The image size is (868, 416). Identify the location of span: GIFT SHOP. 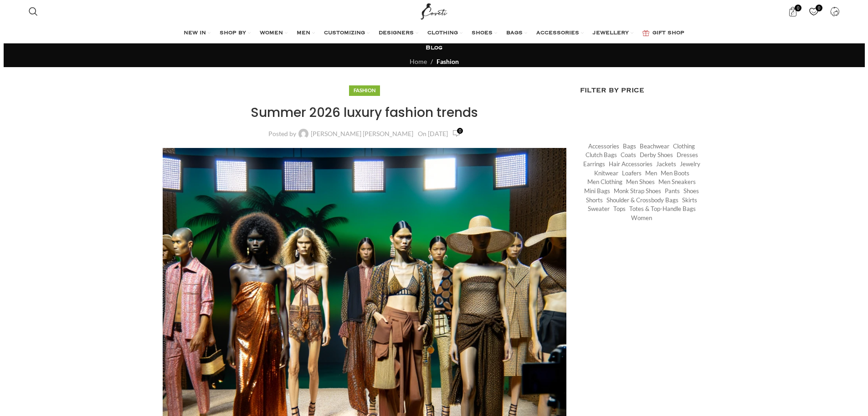
(669, 33).